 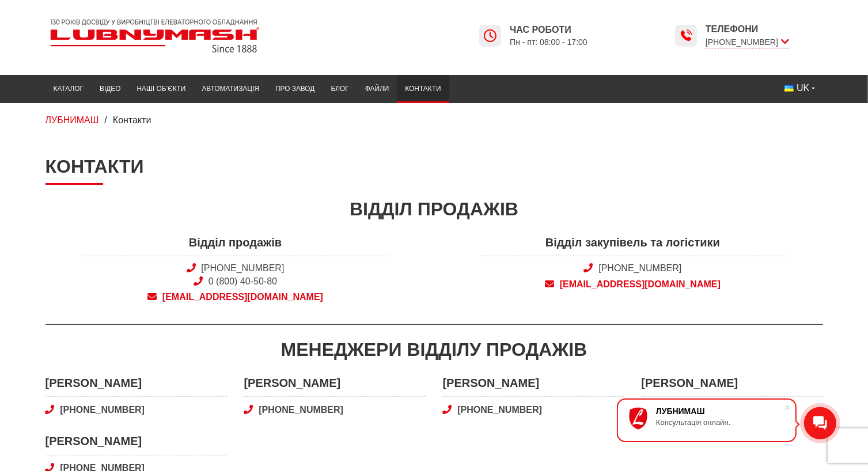 I want to click on div: Менеджери відділу продажів, so click(x=434, y=349).